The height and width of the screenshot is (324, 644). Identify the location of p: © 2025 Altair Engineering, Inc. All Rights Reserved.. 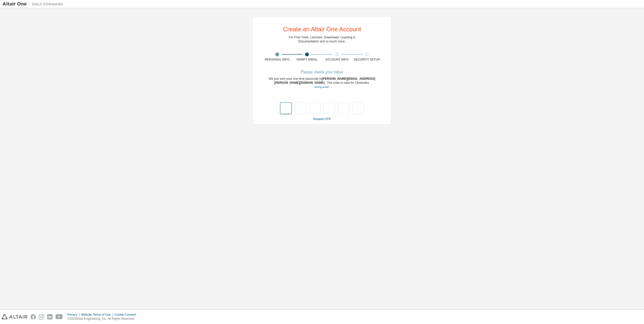
(103, 319).